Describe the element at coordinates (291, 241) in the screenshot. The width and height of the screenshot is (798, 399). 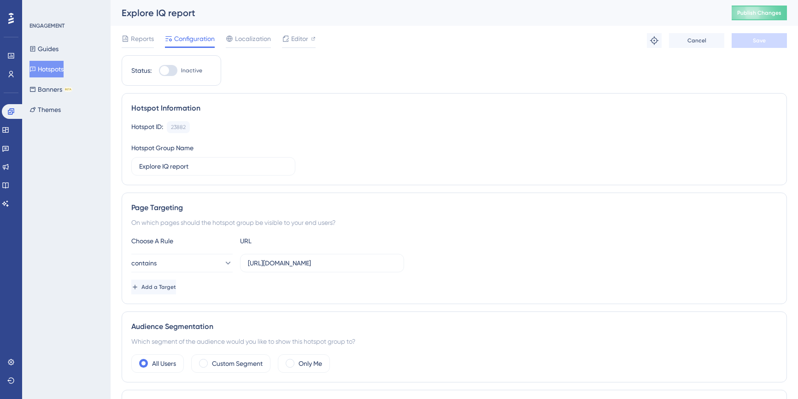
I see `div: URL` at that location.